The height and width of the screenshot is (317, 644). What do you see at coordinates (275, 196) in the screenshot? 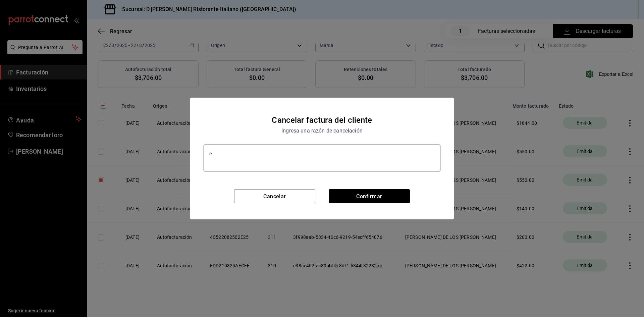
I see `font: Cancelar` at bounding box center [275, 196].